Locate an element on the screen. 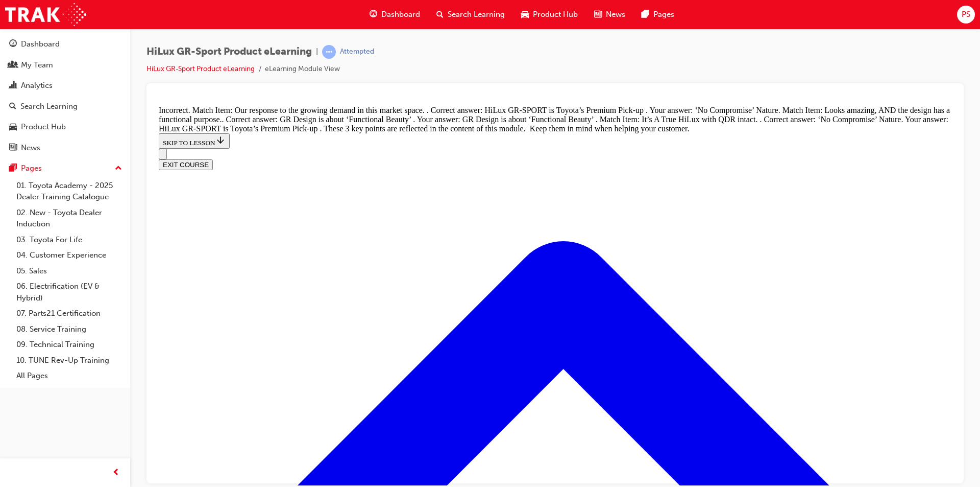 The height and width of the screenshot is (487, 980). a: 06. Electrification (EV & Hybrid) is located at coordinates (69, 291).